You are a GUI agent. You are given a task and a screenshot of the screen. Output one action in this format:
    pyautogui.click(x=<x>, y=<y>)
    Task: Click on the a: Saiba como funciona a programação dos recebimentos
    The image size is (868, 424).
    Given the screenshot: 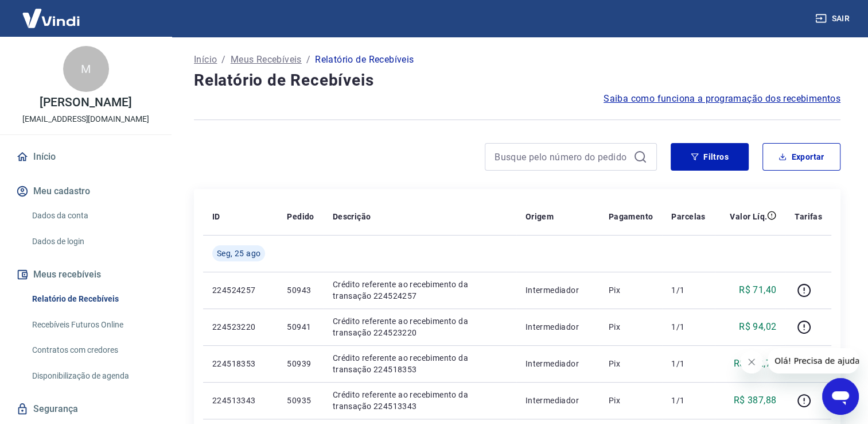 What is the action you would take?
    pyautogui.click(x=721, y=99)
    